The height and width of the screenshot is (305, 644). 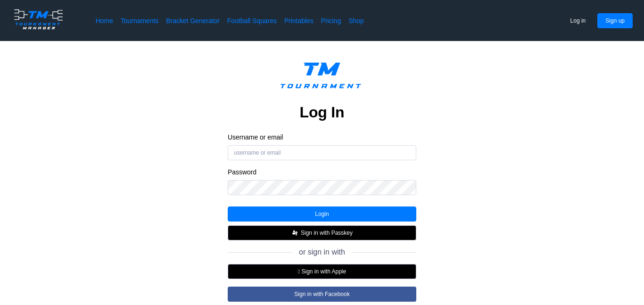 I want to click on a: Tournaments, so click(x=140, y=21).